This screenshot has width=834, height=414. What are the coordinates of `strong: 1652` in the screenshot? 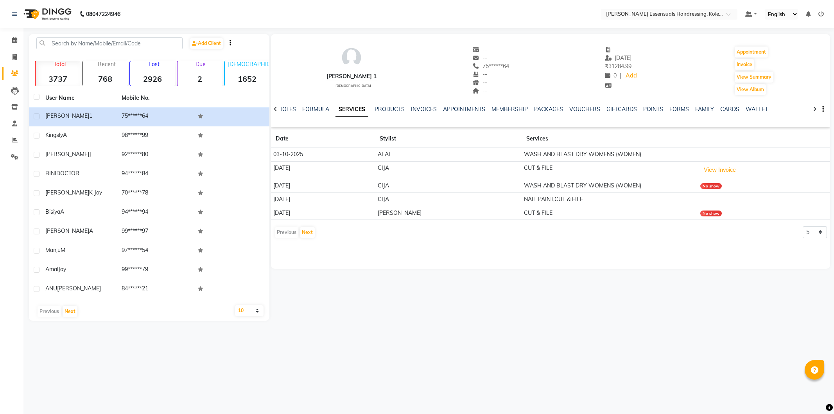 It's located at (247, 79).